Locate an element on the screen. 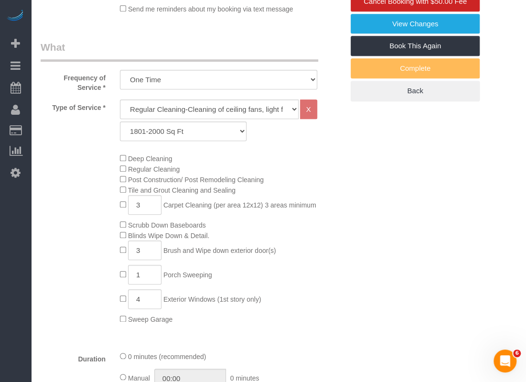 The width and height of the screenshot is (526, 382). span: Sweep Garage is located at coordinates (150, 319).